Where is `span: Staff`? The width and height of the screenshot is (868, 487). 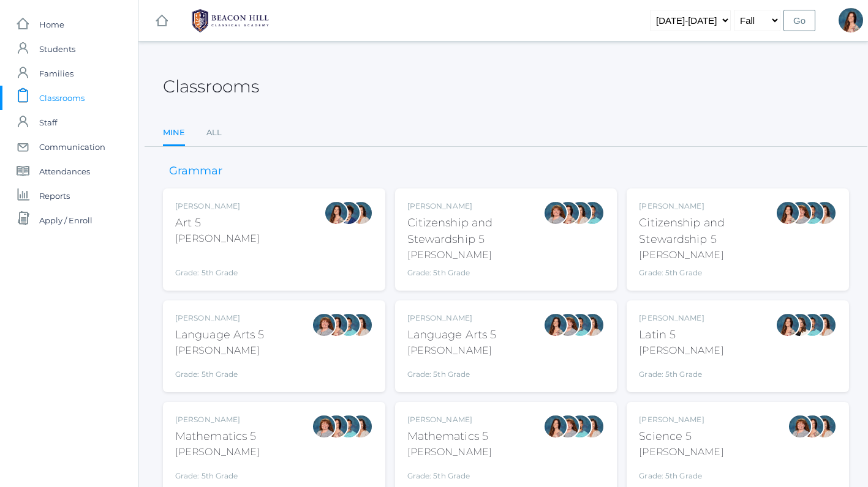
span: Staff is located at coordinates (48, 123).